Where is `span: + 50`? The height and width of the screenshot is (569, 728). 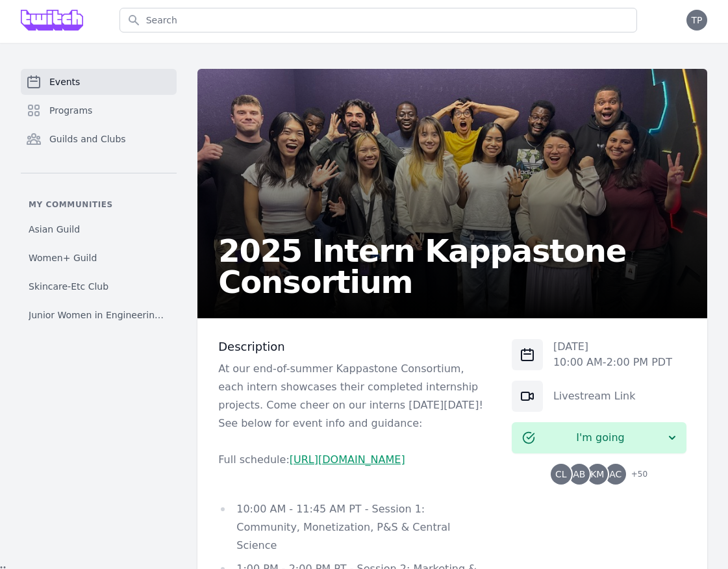
span: + 50 is located at coordinates (635, 475).